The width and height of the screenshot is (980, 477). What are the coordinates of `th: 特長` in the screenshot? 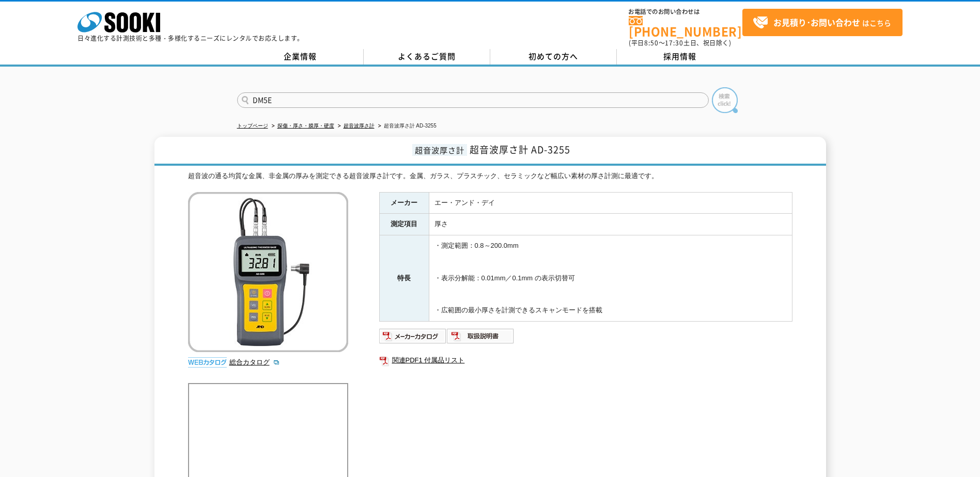 It's located at (404, 278).